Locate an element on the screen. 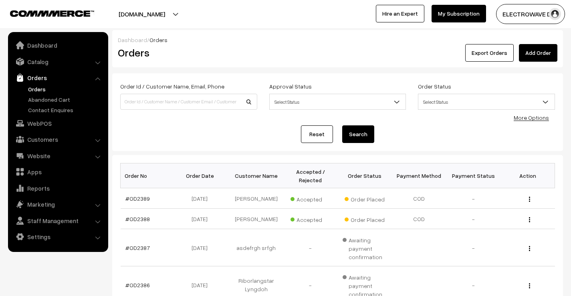 Image resolution: width=571 pixels, height=296 pixels. a: Website is located at coordinates (58, 156).